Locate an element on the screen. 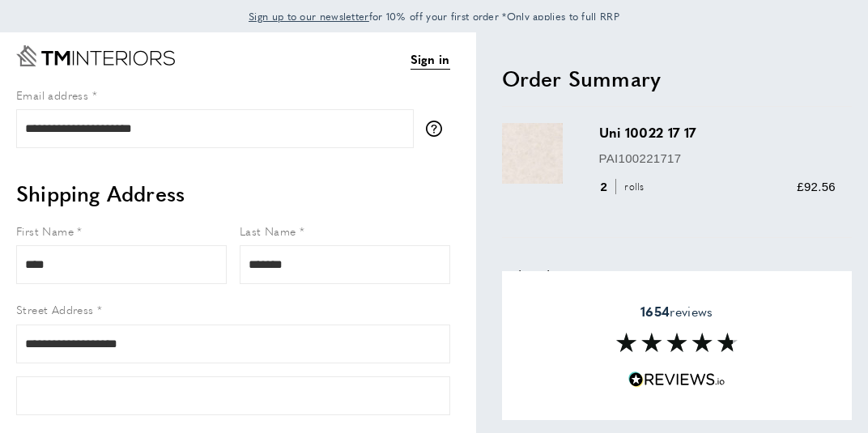 The image size is (868, 433). div: 2 is located at coordinates (625, 187).